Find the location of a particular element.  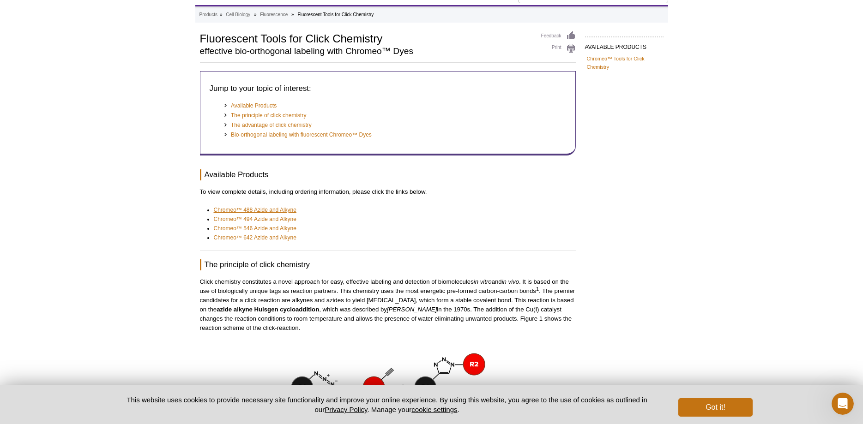

a: Chromeo™ Tools for Click Chemistry is located at coordinates (624, 63).